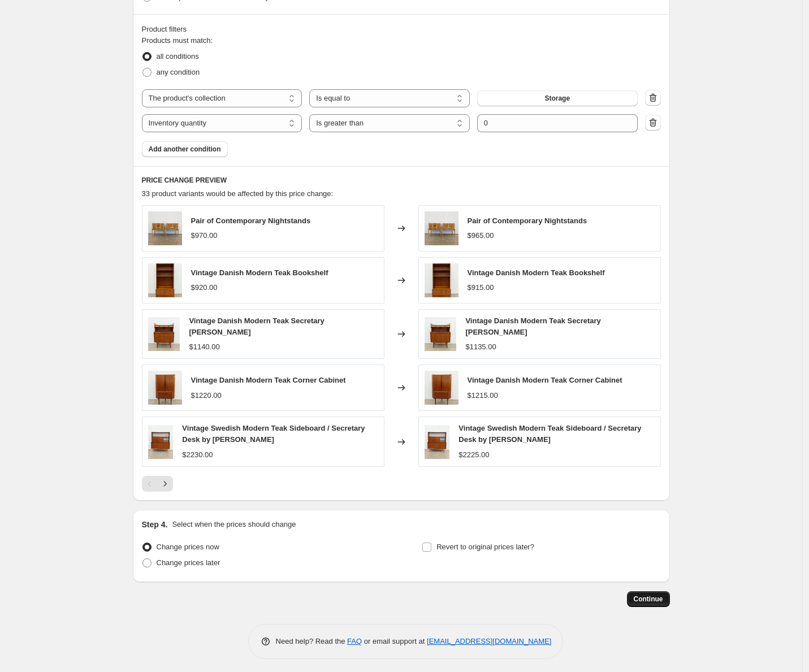 The height and width of the screenshot is (672, 809). I want to click on span: Storage, so click(557, 98).